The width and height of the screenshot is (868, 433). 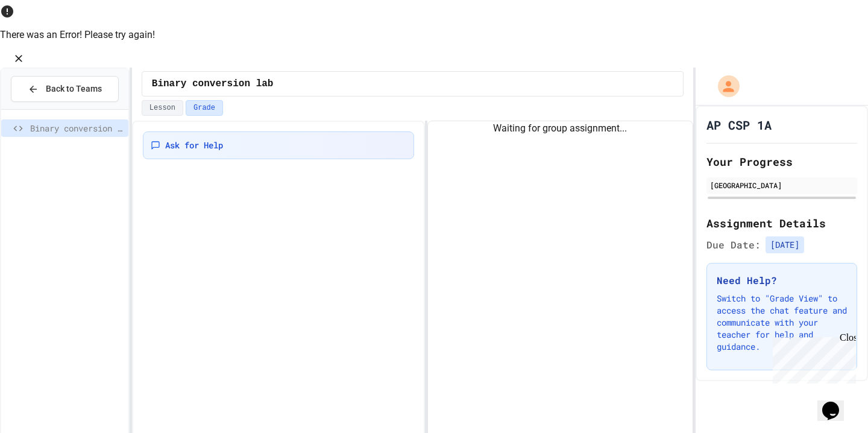 I want to click on p: Switch to "Grade View" to access the chat feature and communicate with your teacher for help and ..., so click(x=782, y=323).